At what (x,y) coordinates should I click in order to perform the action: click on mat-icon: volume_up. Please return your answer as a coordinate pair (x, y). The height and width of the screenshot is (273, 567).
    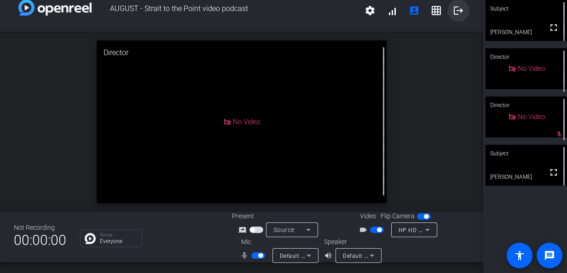
    Looking at the image, I should click on (329, 256).